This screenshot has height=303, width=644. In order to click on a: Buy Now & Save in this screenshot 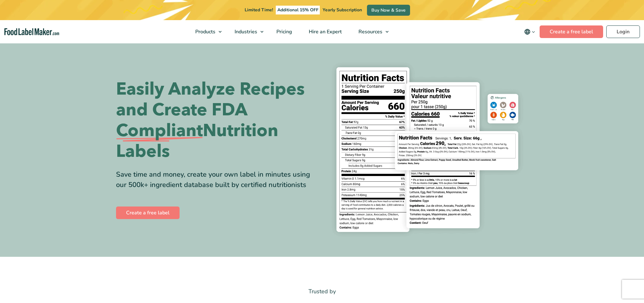, I will do `click(389, 10)`.